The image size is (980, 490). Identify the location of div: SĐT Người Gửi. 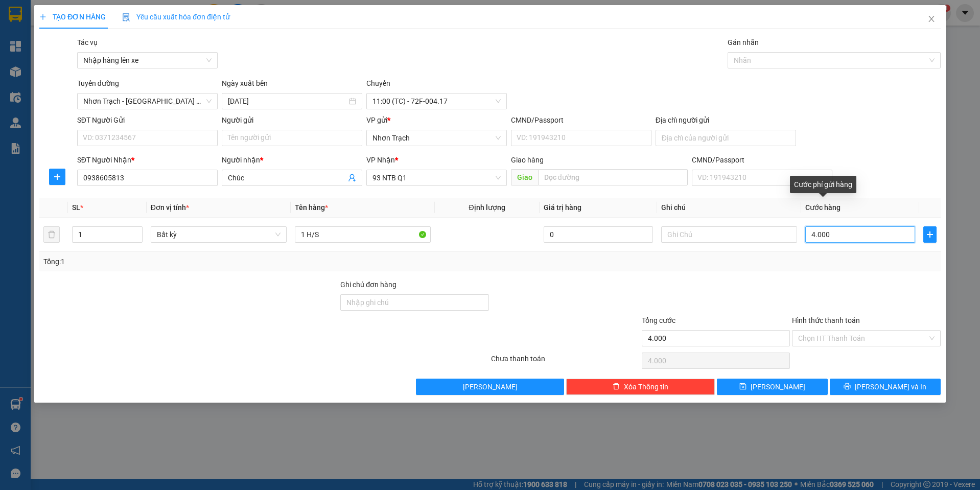
(147, 120).